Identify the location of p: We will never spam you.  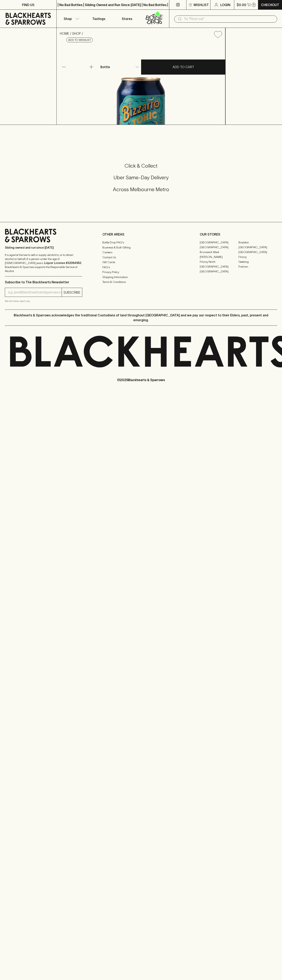
(43, 301).